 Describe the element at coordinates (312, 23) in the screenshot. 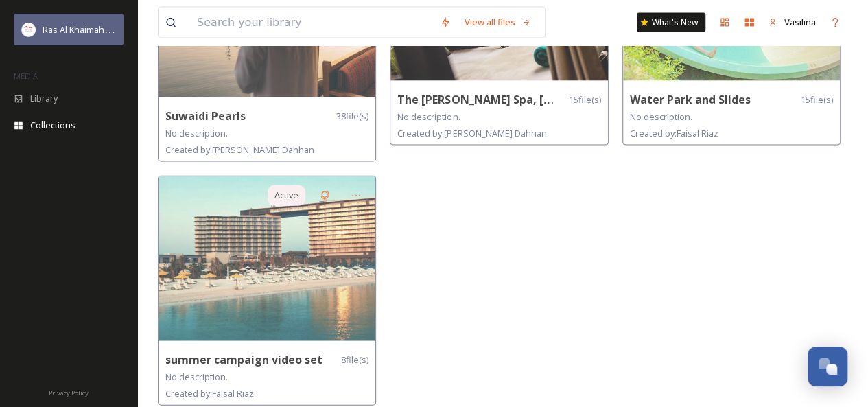

I see `input: Search your library` at that location.